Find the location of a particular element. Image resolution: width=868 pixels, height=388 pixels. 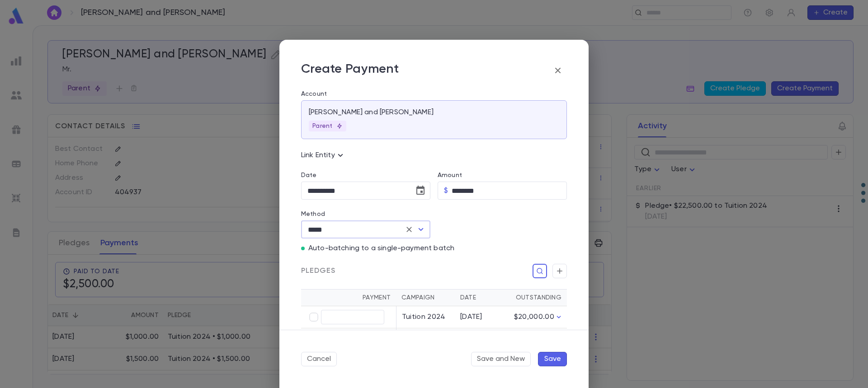

button: Clear is located at coordinates (409, 229).